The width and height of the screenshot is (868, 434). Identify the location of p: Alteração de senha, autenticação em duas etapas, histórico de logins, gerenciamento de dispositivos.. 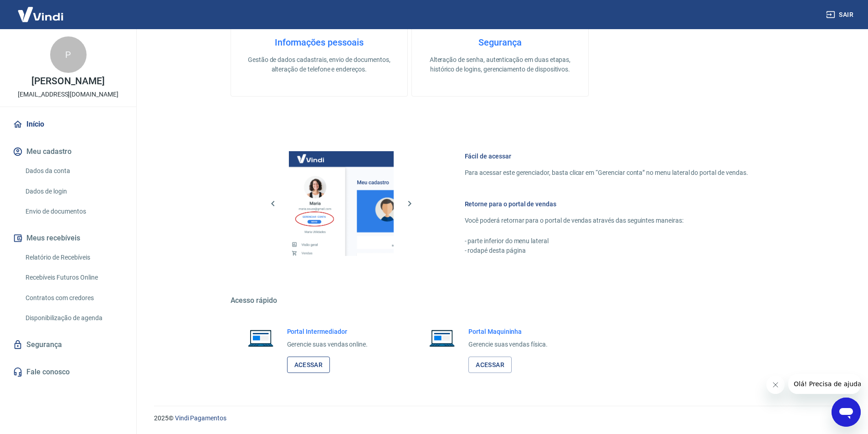
(500, 65).